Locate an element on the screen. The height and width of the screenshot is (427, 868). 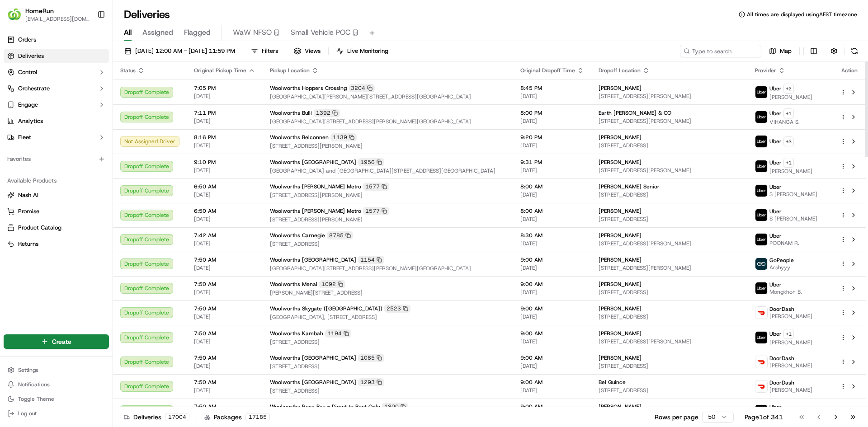
a: Returns is located at coordinates (56, 244).